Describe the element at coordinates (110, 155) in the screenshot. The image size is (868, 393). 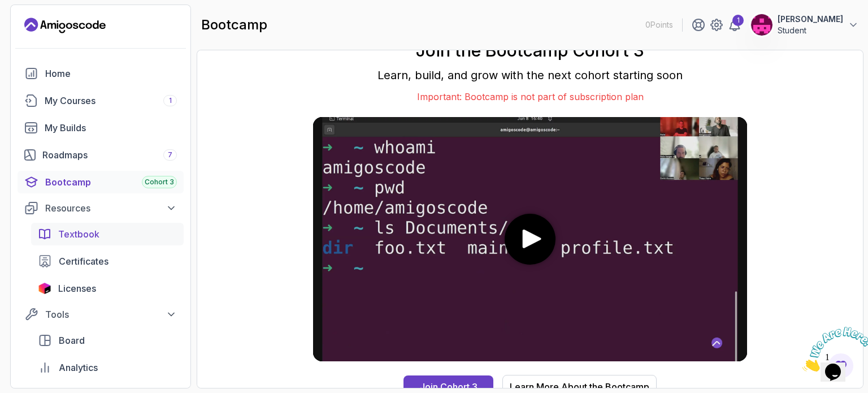
I see `div: Roadmaps` at that location.